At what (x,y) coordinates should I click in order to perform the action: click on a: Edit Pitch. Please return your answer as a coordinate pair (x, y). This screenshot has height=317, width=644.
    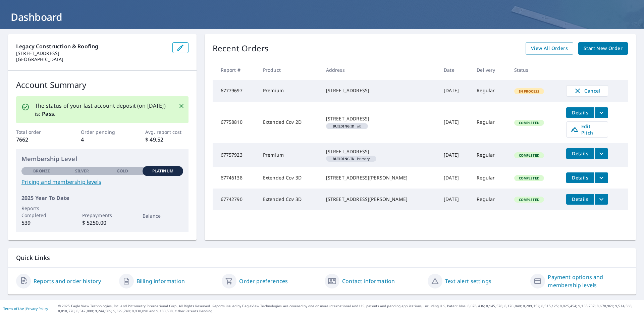
    Looking at the image, I should click on (587, 130).